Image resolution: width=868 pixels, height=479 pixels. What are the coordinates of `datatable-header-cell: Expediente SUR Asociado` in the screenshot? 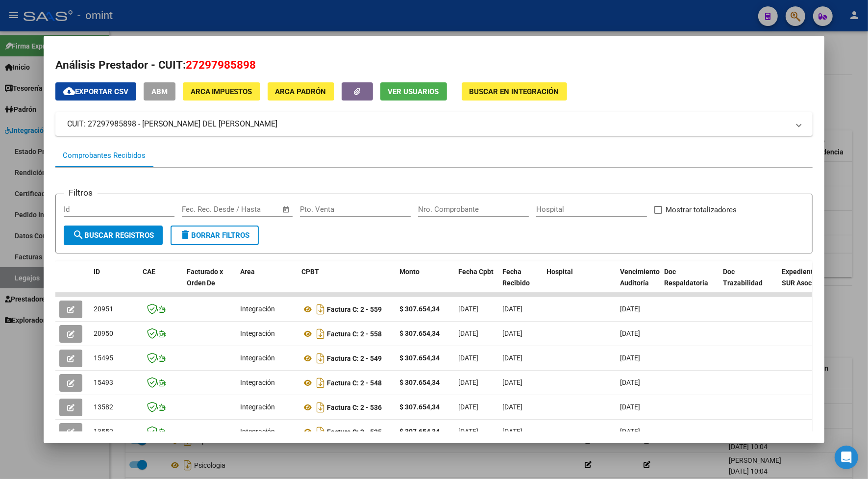 It's located at (806, 283).